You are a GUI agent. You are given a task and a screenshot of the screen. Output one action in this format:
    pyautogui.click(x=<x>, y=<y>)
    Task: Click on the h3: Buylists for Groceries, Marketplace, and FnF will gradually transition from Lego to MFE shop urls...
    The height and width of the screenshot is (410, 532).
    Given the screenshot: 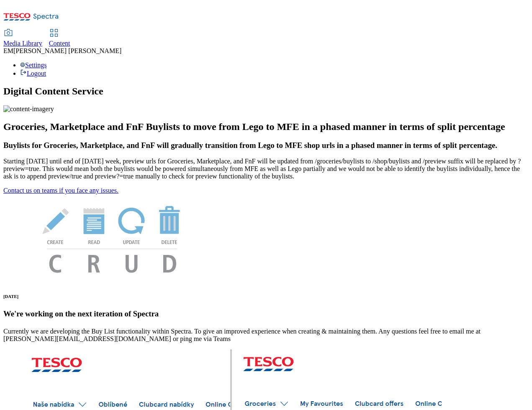 What is the action you would take?
    pyautogui.click(x=266, y=146)
    